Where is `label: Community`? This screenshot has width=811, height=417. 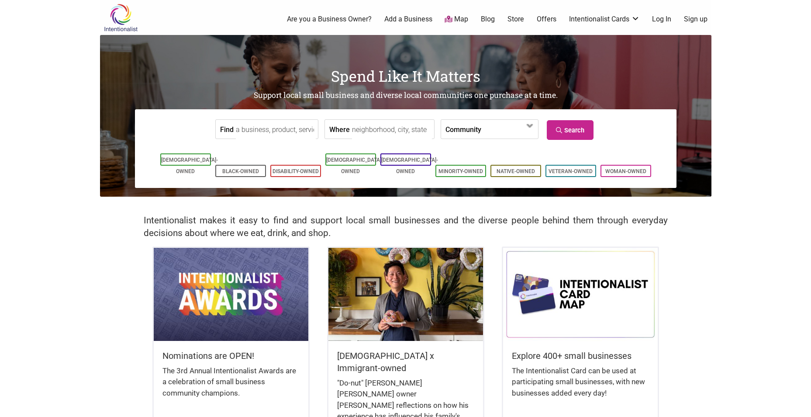
label: Community is located at coordinates (463, 129).